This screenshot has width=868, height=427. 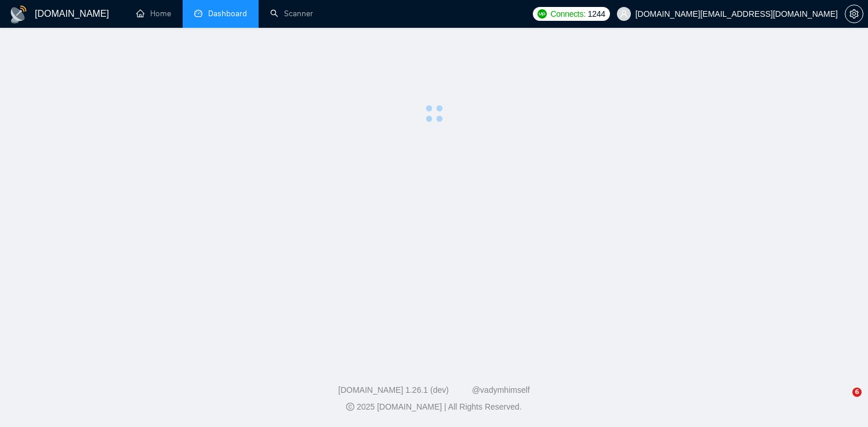 What do you see at coordinates (154, 13) in the screenshot?
I see `a: homeHome` at bounding box center [154, 13].